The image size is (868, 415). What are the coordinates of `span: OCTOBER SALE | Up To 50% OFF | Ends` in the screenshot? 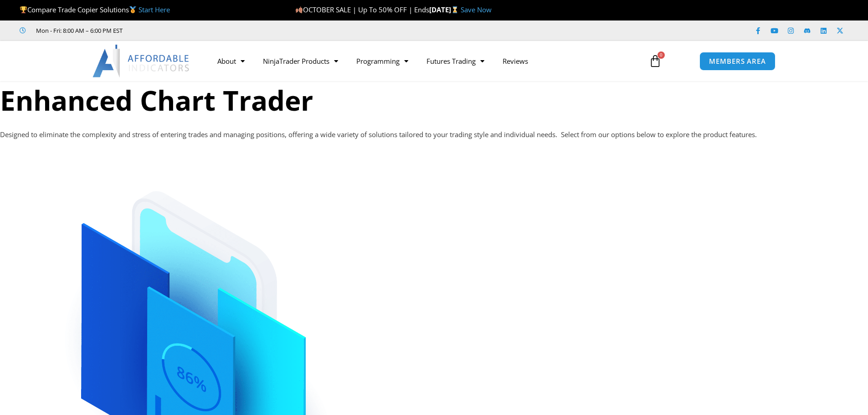 It's located at (362, 10).